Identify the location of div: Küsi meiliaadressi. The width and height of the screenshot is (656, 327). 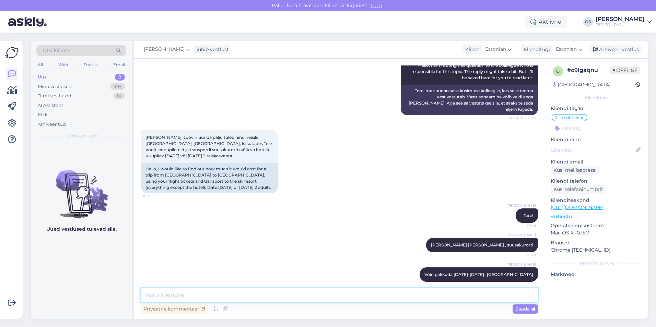
(575, 170).